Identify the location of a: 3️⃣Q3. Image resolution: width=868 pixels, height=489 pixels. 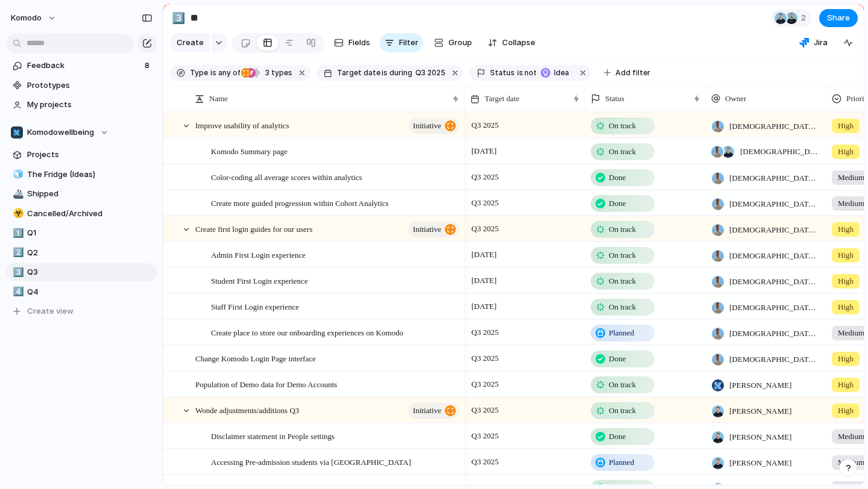
(81, 273).